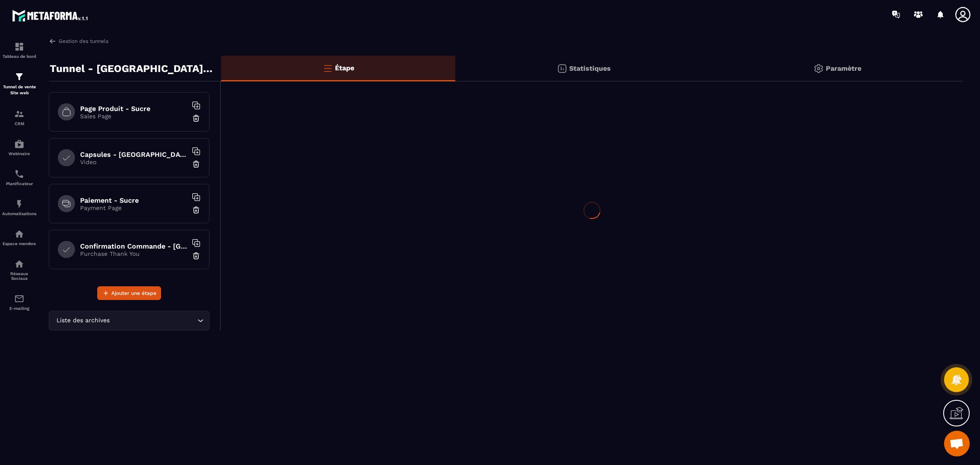 The height and width of the screenshot is (465, 980). I want to click on a: social-networksocial-networkRéseaux Sociaux, so click(19, 269).